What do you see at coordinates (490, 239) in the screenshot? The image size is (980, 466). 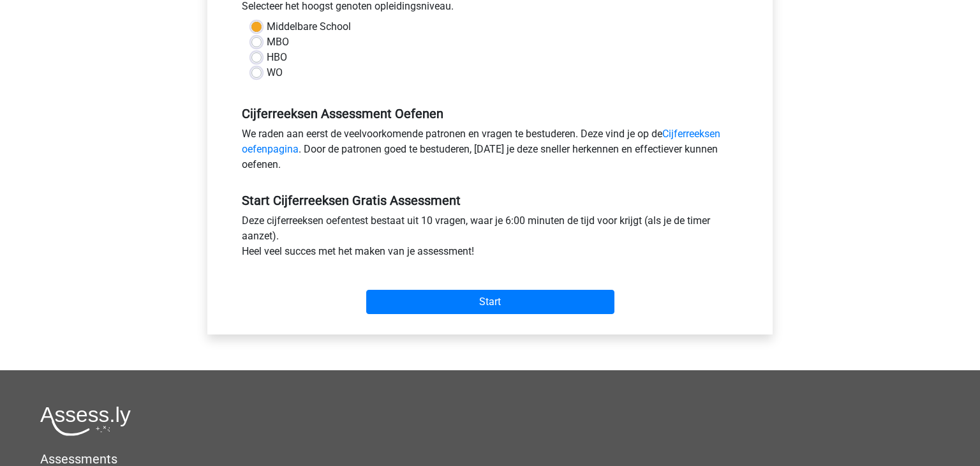 I see `div: Deze cijferreeksen oefentest bestaat uit 10 vragen, waar je 6:00 minuten de tijd voor krijgt (als...` at bounding box center [490, 239].